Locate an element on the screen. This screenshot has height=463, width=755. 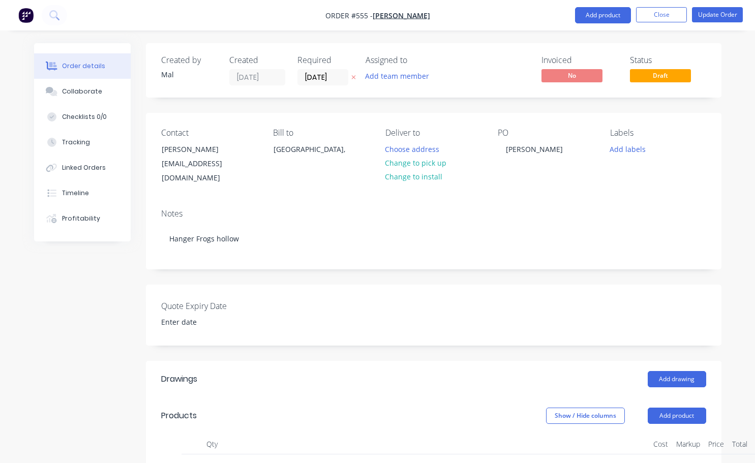
div: Tracking is located at coordinates (76, 142).